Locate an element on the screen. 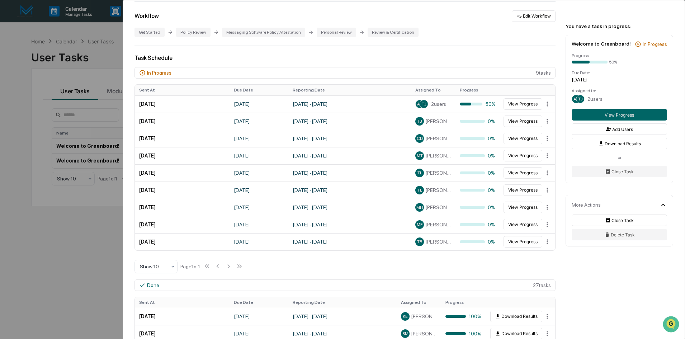  th: Reporting Date is located at coordinates (343, 302).